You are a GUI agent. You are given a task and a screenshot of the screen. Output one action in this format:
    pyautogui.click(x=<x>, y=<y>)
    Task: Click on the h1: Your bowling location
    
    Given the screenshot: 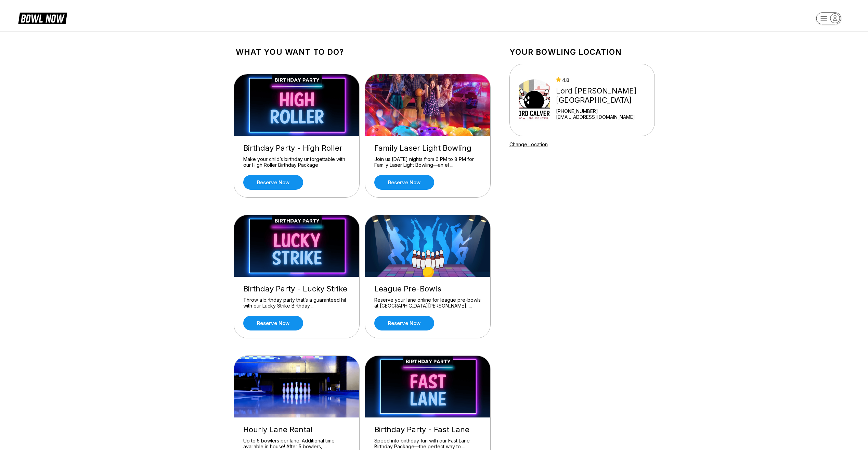 What is the action you would take?
    pyautogui.click(x=582, y=52)
    